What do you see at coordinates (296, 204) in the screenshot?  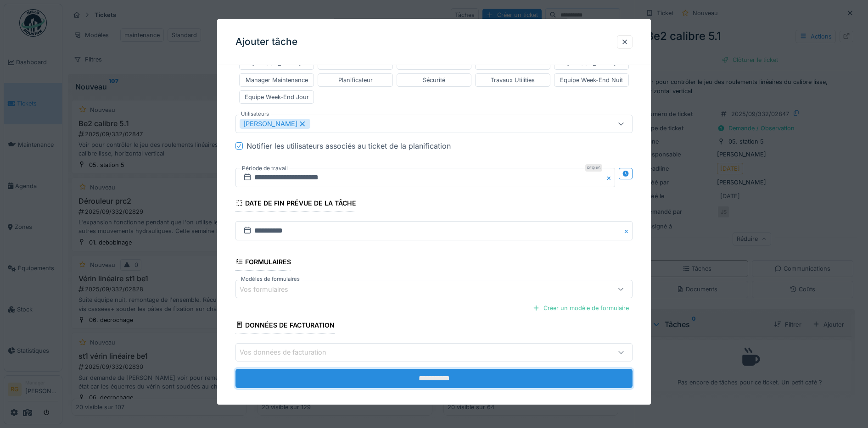 I see `div: Date de fin prévue de la tâche` at bounding box center [296, 204].